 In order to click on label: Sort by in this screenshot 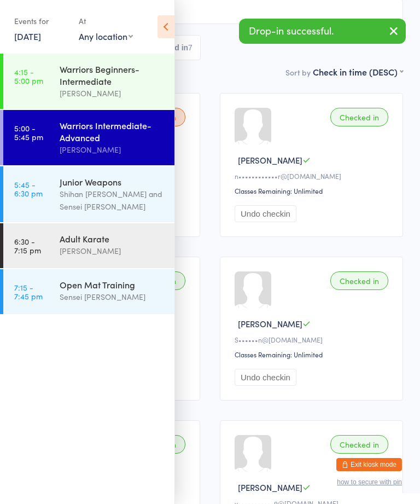, I will do `click(298, 72)`.